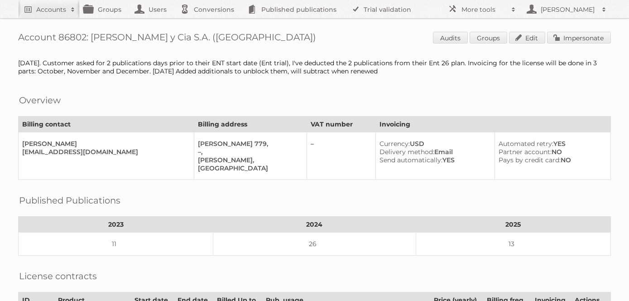 This screenshot has height=301, width=629. What do you see at coordinates (433, 143) in the screenshot?
I see `div: USD` at bounding box center [433, 143].